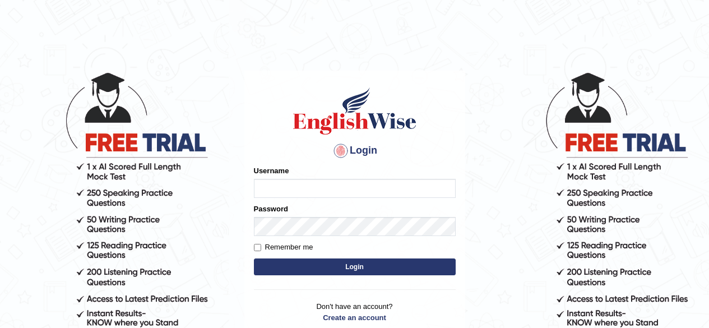 This screenshot has height=328, width=709. What do you see at coordinates (284, 247) in the screenshot?
I see `label: Remember me` at bounding box center [284, 247].